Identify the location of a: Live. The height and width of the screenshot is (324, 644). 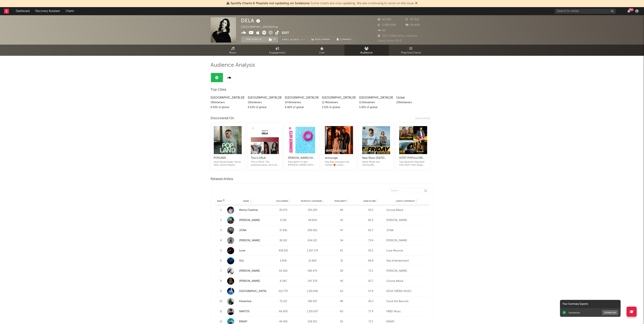
(322, 50).